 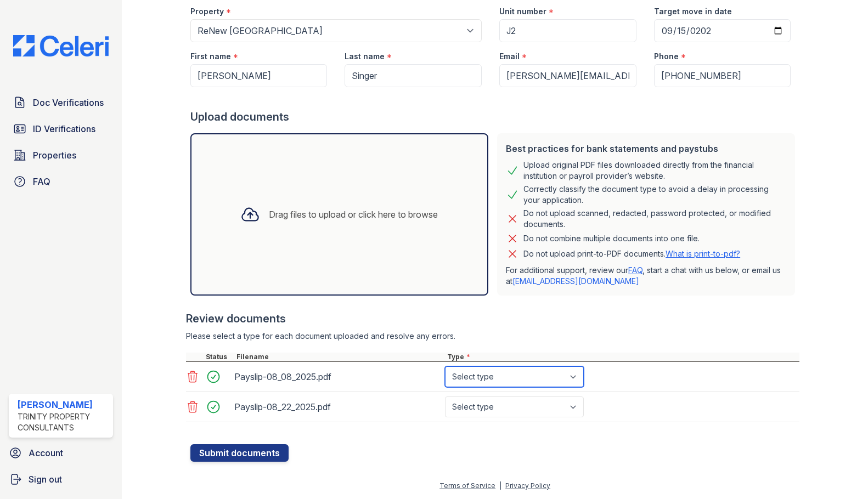 What do you see at coordinates (337, 377) in the screenshot?
I see `div: Payslip-08_08_2025.pdf` at bounding box center [337, 377].